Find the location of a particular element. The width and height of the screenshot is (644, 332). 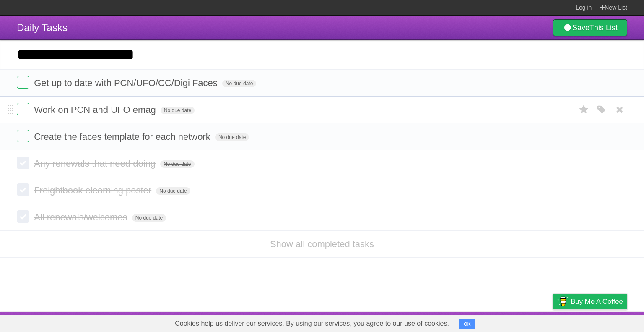

a: Privacy is located at coordinates (553, 322).